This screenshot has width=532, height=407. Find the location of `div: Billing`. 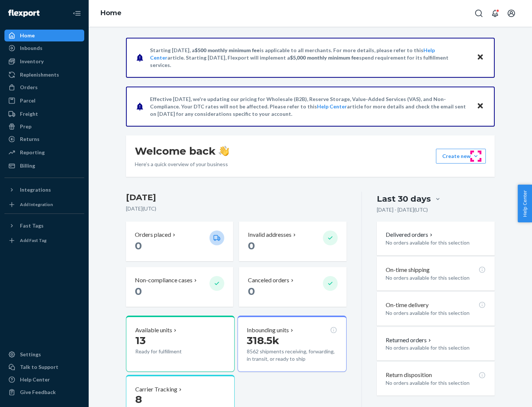

div: Billing is located at coordinates (27, 166).